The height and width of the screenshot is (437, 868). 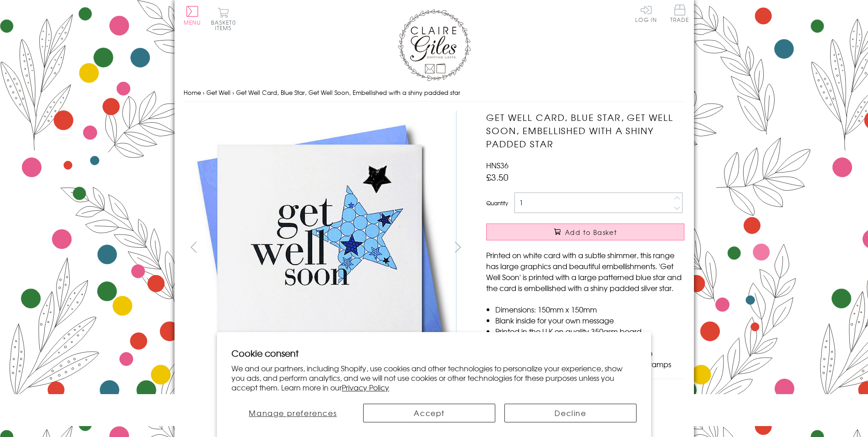 What do you see at coordinates (434, 377) in the screenshot?
I see `p: We and our partners, including Shopify, use cookies and other technologies to personalize your ex...` at bounding box center [434, 377].